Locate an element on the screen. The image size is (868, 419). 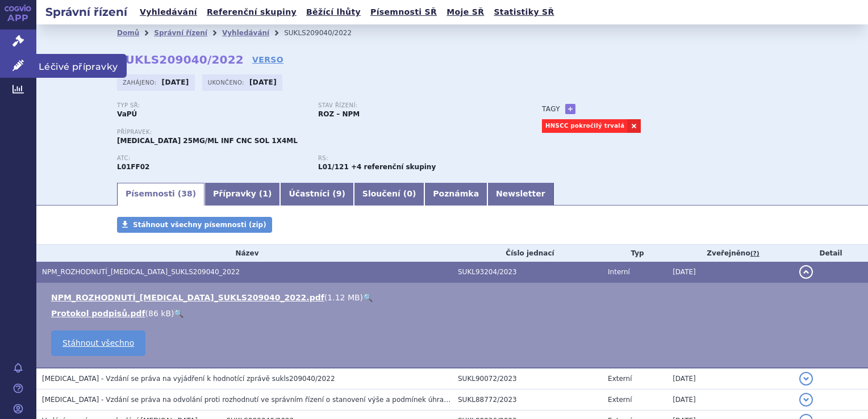
strong: VaPÚ is located at coordinates (126, 114).